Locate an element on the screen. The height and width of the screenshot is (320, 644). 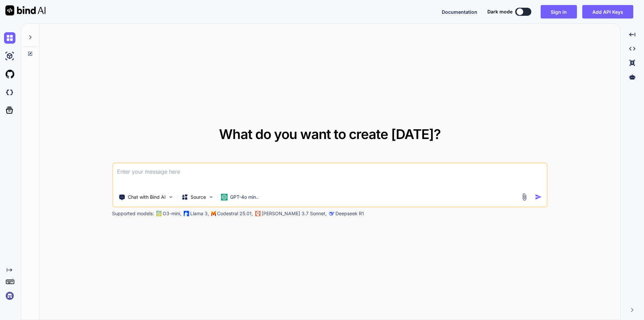
img: Pick Tools is located at coordinates (170, 197).